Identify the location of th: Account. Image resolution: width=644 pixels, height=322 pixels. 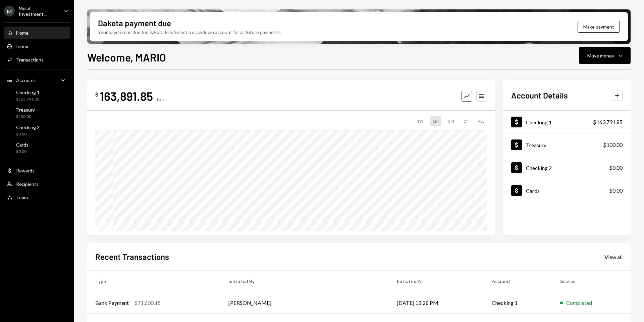
(518, 282).